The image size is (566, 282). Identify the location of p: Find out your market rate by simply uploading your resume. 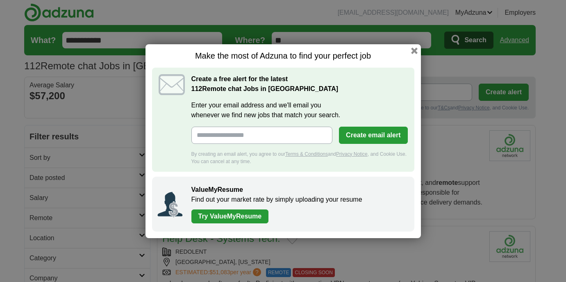
(299, 200).